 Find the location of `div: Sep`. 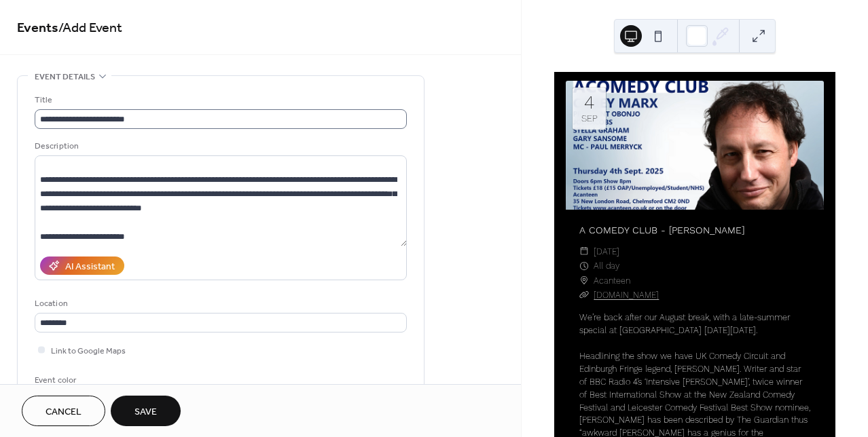

div: Sep is located at coordinates (590, 119).